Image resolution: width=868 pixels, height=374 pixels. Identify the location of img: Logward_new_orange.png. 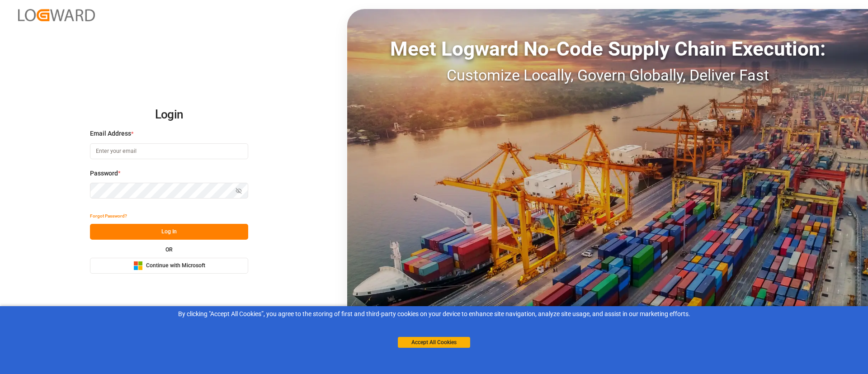
(57, 15).